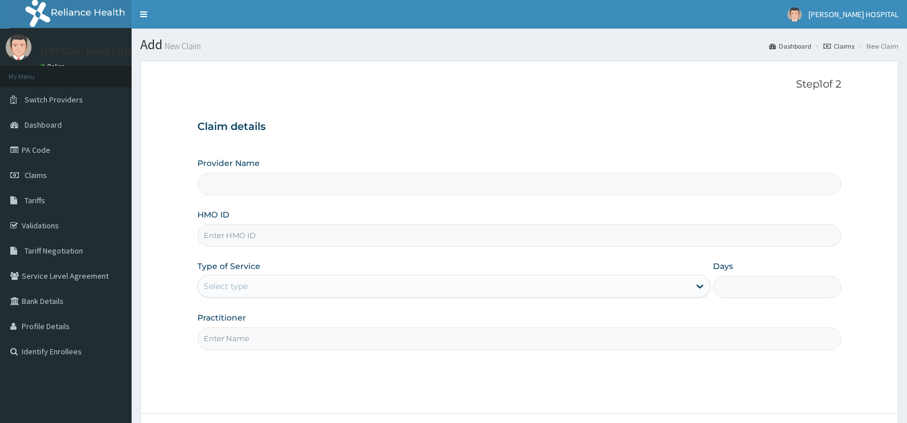 The height and width of the screenshot is (423, 907). I want to click on h1: Add, so click(519, 45).